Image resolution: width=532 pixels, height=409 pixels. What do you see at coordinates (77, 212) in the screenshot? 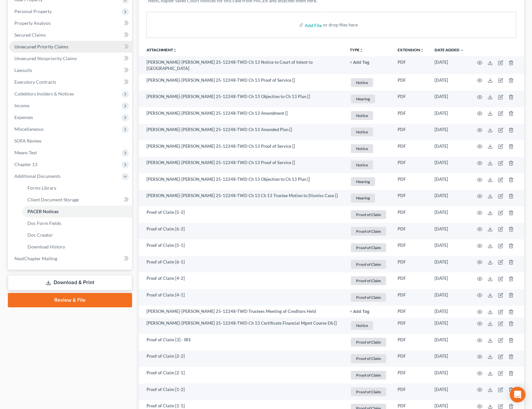
I see `a: PACER Notices` at bounding box center [77, 212].